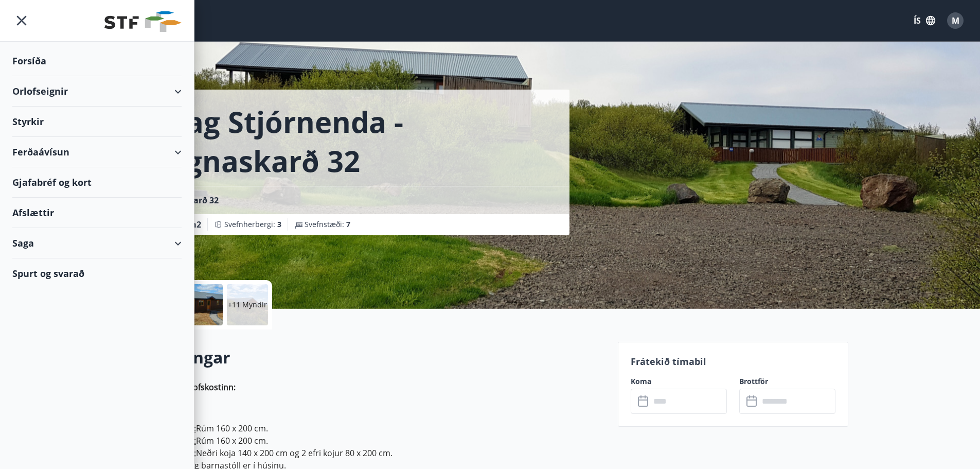 The height and width of the screenshot is (469, 980). What do you see at coordinates (956, 21) in the screenshot?
I see `span: M` at bounding box center [956, 21].